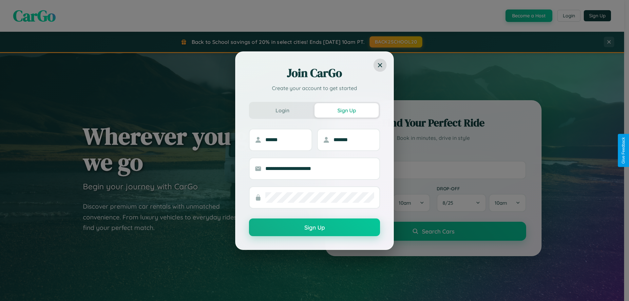 Image resolution: width=629 pixels, height=301 pixels. Describe the element at coordinates (314, 88) in the screenshot. I see `p: Create your account to get started` at that location.